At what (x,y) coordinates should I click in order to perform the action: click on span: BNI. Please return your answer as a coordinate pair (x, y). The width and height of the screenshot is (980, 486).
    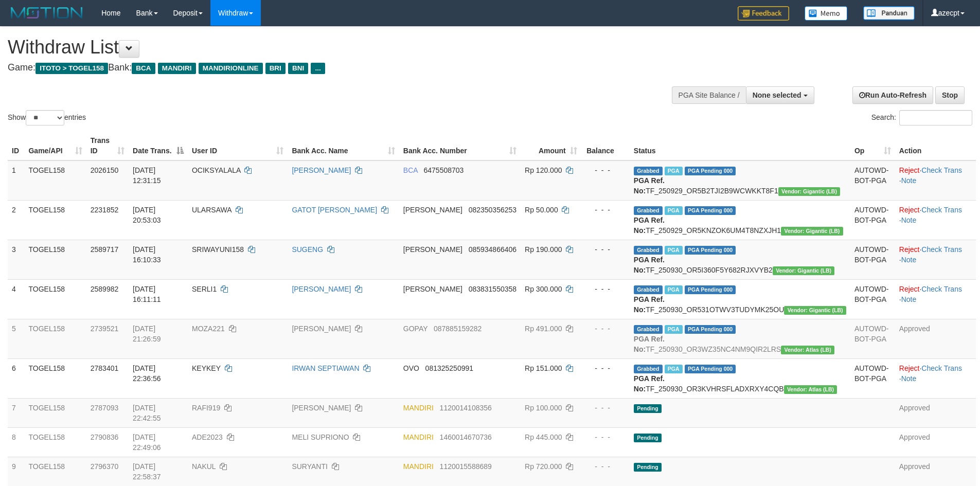
    Looking at the image, I should click on (298, 68).